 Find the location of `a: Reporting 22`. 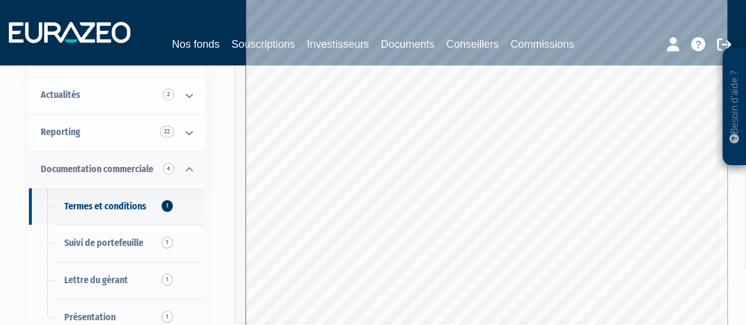

a: Reporting 22 is located at coordinates (117, 132).